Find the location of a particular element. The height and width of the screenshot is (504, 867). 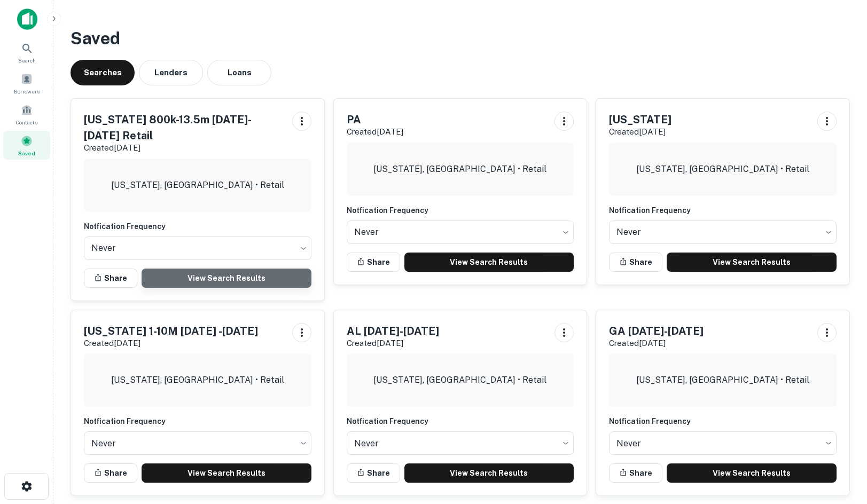

button: Lenders is located at coordinates (171, 73).